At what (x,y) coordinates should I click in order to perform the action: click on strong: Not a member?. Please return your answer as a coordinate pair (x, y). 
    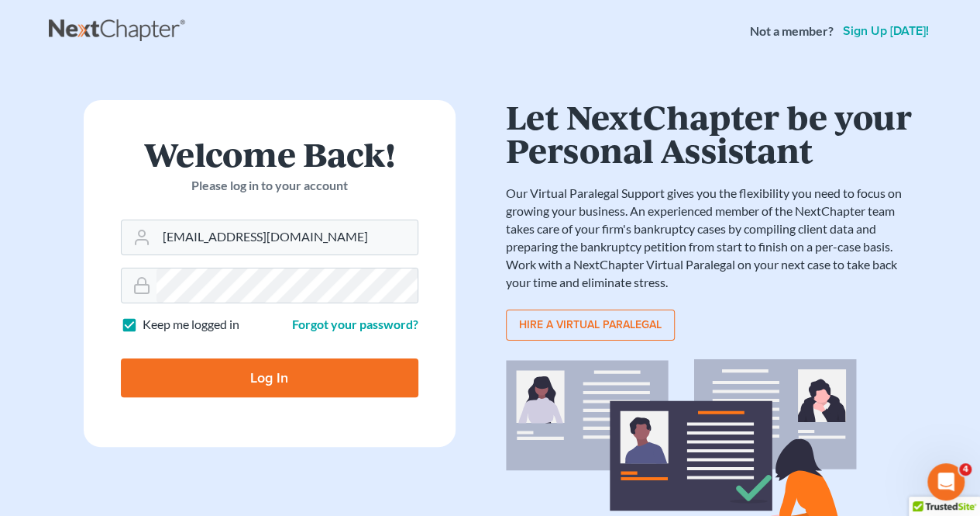
    Looking at the image, I should click on (792, 31).